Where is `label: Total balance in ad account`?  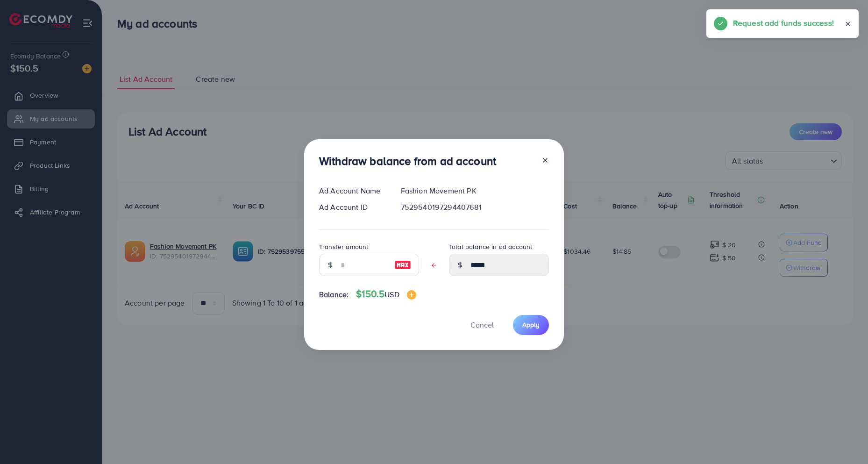 label: Total balance in ad account is located at coordinates (490, 247).